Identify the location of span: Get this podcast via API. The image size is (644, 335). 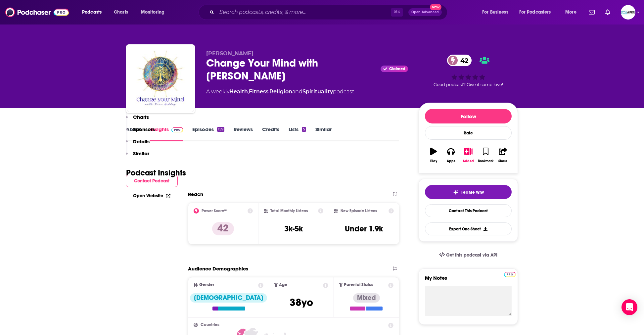
(472, 255).